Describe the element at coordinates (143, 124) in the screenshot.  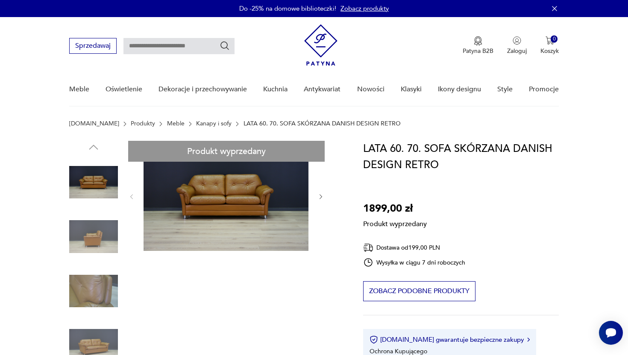
I see `a: Produkty` at that location.